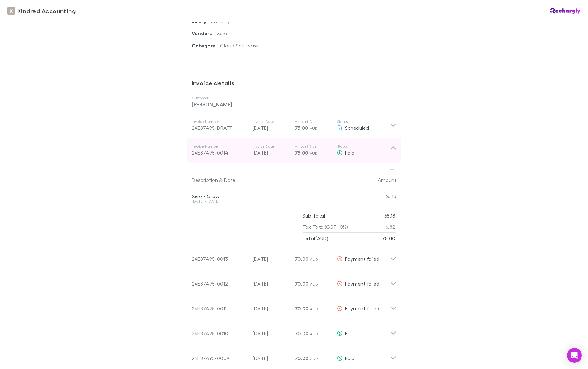 Image resolution: width=588 pixels, height=369 pixels. Describe the element at coordinates (378, 196) in the screenshot. I see `div: 68.18` at that location.